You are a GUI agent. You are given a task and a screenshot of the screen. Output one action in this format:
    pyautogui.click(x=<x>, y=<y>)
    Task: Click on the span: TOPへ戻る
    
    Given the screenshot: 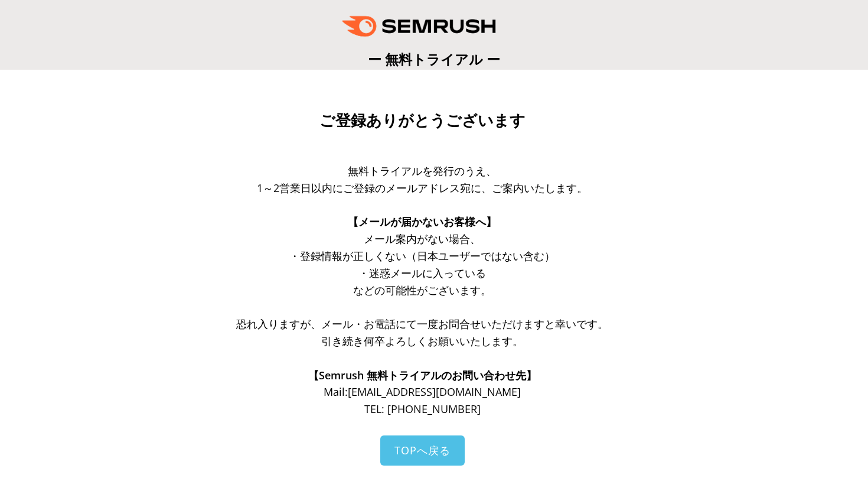 What is the action you would take?
    pyautogui.click(x=423, y=450)
    